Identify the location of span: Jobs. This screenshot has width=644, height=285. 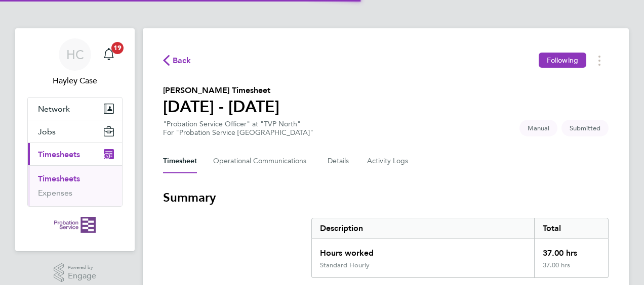
(46, 132).